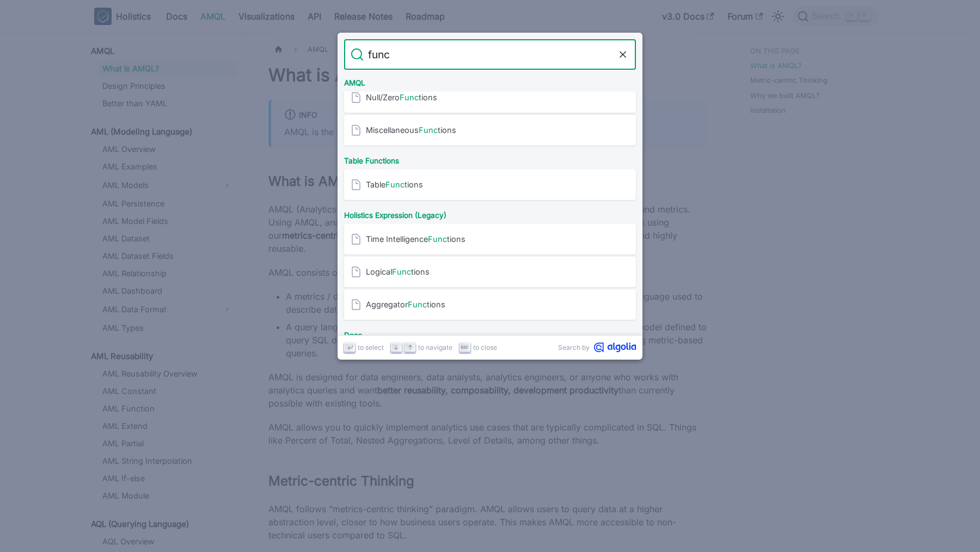 This screenshot has width=980, height=552. I want to click on a: LogicalFunctions, so click(490, 272).